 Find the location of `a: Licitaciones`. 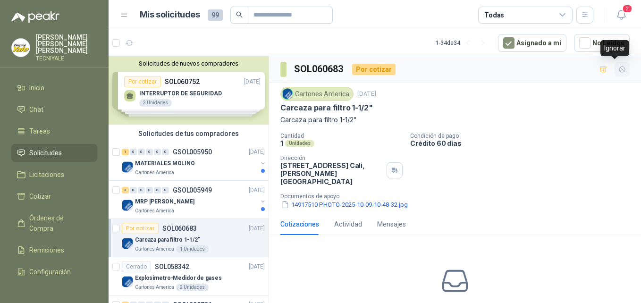

a: Licitaciones is located at coordinates (54, 175).